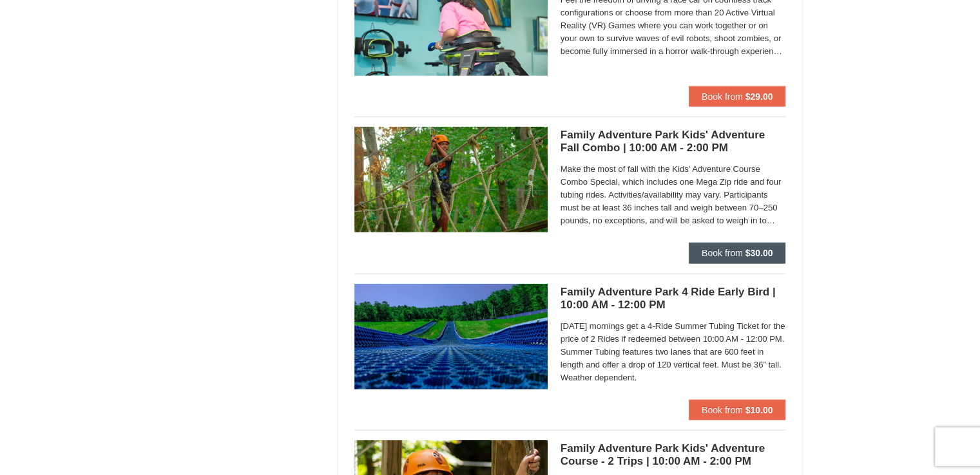 This screenshot has width=980, height=475. Describe the element at coordinates (759, 96) in the screenshot. I see `strong: $29.00` at that location.